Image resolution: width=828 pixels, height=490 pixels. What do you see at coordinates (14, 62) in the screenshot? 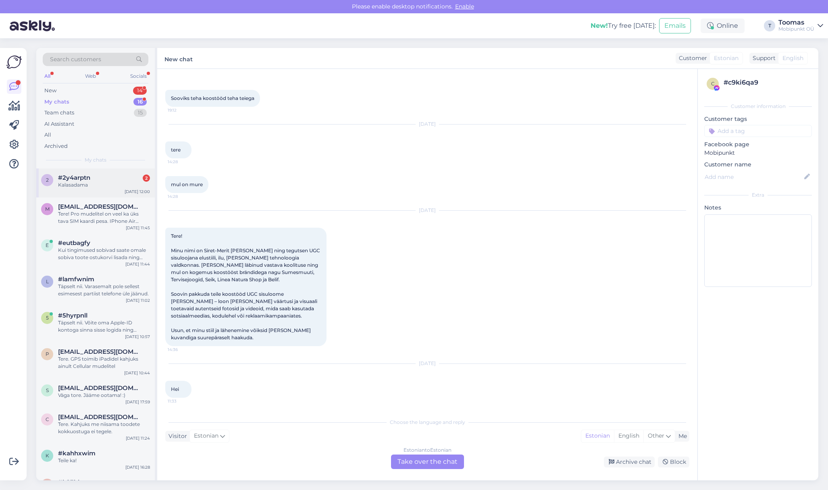
I see `img: Askly Logo` at bounding box center [14, 62].